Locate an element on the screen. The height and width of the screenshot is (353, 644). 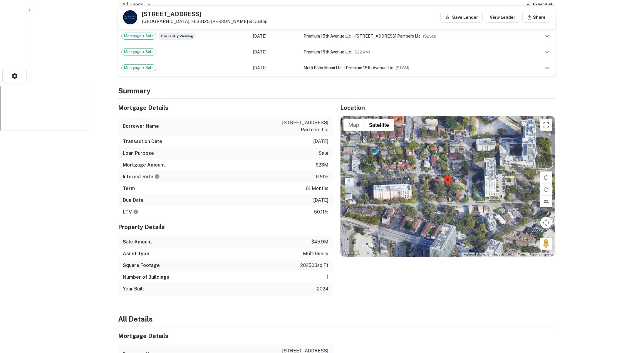
h5: Property Details is located at coordinates (225, 227).